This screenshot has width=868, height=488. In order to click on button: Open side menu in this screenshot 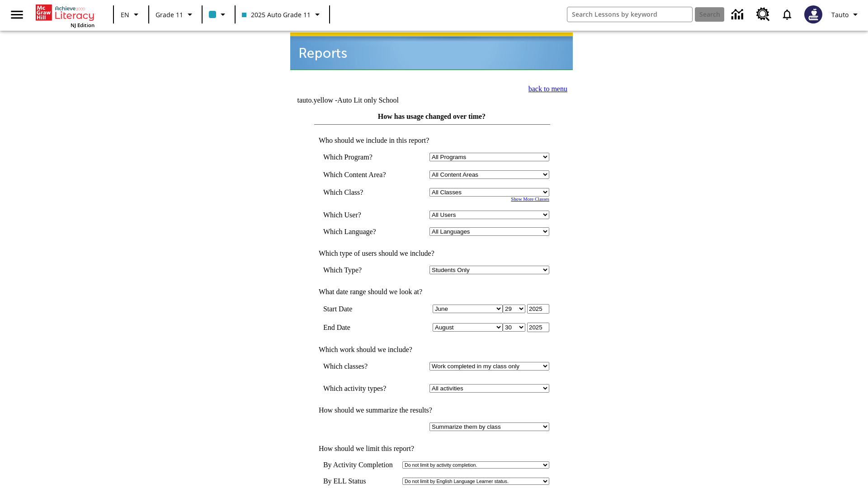, I will do `click(16, 14)`.